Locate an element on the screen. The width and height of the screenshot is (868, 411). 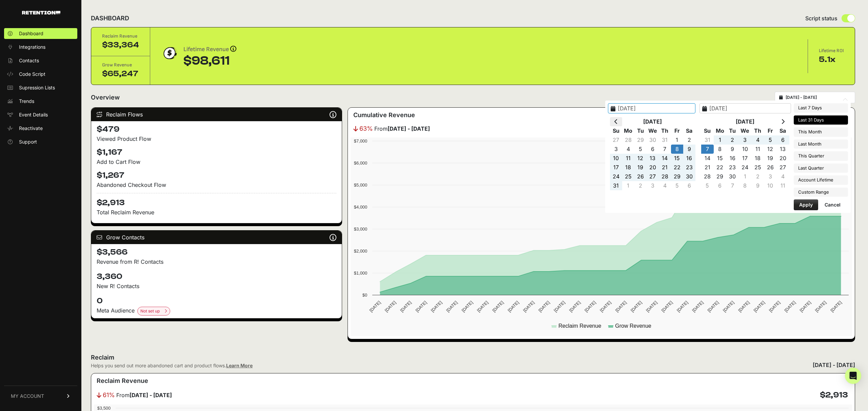
p: New R! Contacts is located at coordinates (216, 286).